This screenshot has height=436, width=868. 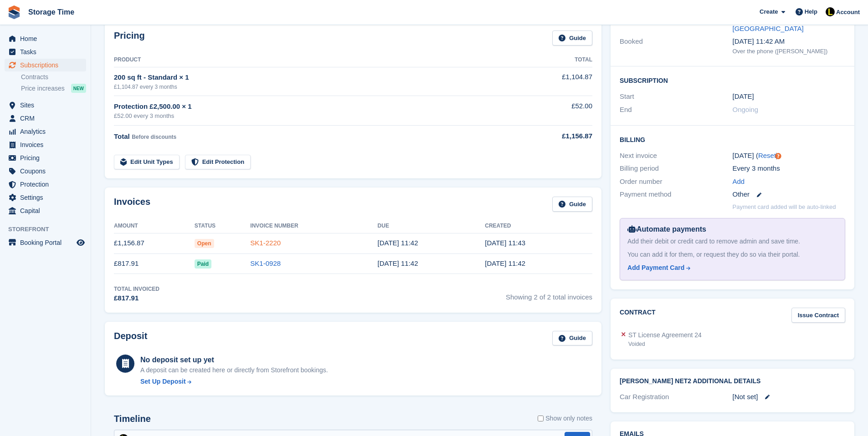 I want to click on a: Add, so click(x=738, y=181).